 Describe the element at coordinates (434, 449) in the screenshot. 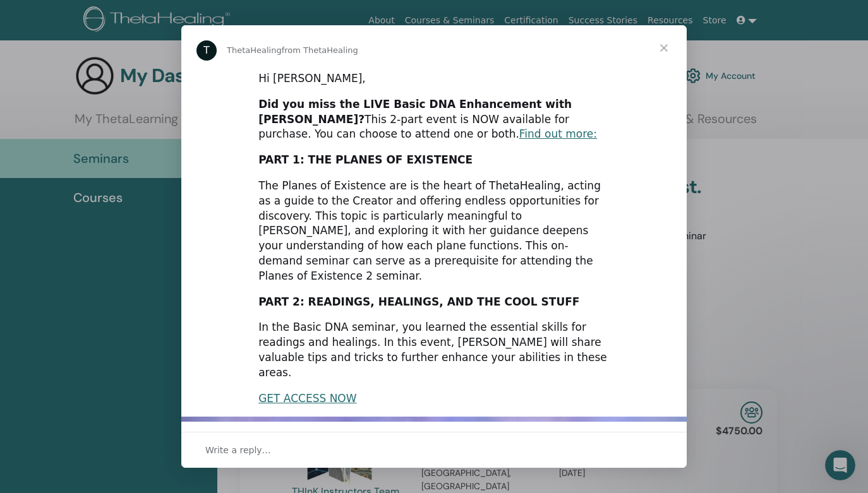

I see `div: Open conversation and reply` at that location.